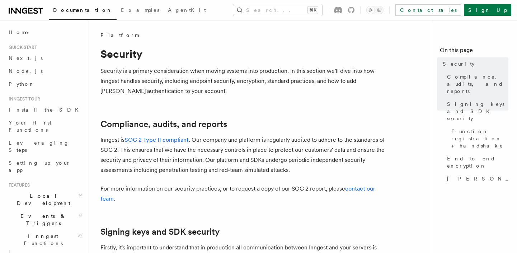 This screenshot has height=253, width=517. Describe the element at coordinates (25, 71) in the screenshot. I see `span: Node.js` at that location.